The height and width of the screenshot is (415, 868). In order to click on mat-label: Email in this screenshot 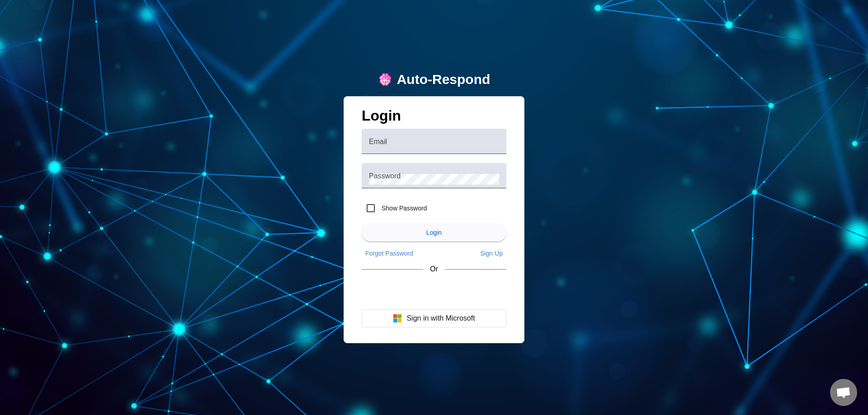, I will do `click(378, 141)`.